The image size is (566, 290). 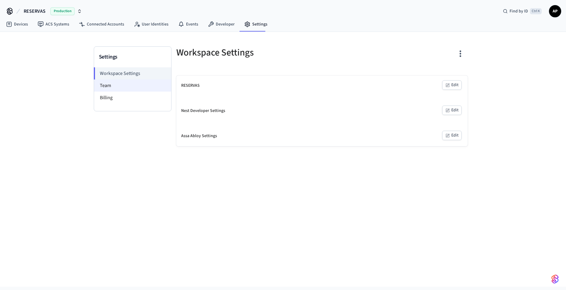 I want to click on span: Ctrl K, so click(x=536, y=11).